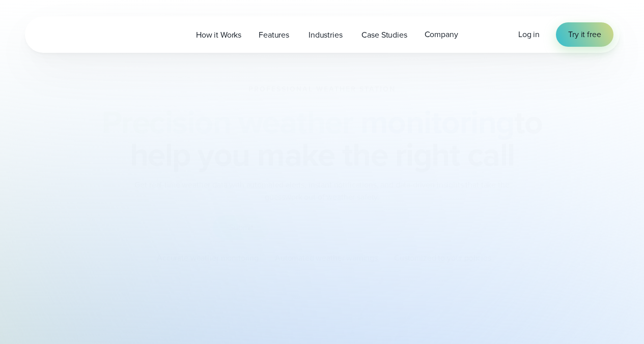 The image size is (644, 344). Describe the element at coordinates (384, 35) in the screenshot. I see `a: Case Studies` at that location.